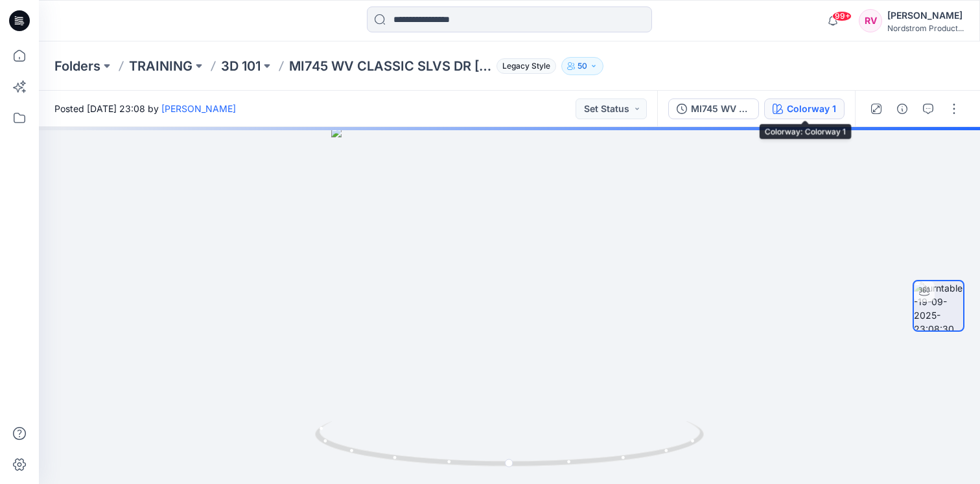 The height and width of the screenshot is (484, 980). Describe the element at coordinates (925, 28) in the screenshot. I see `div: Nordstrom Product...` at that location.